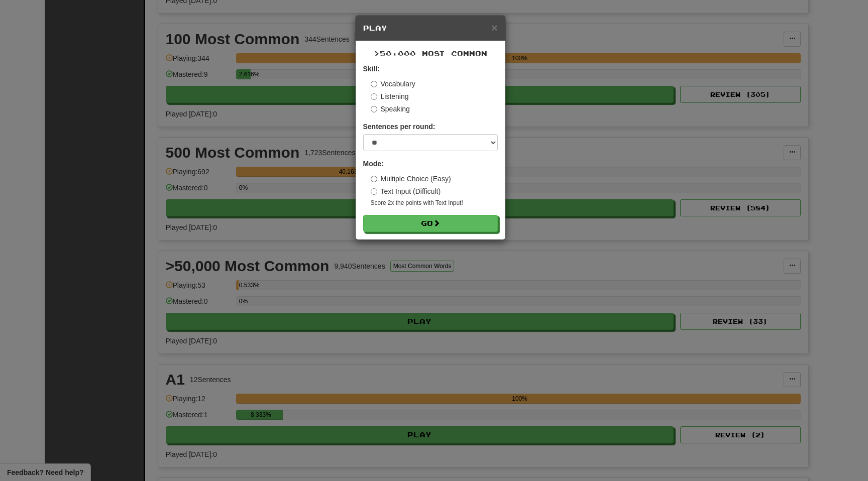  I want to click on small: Score 2x the points with Text Input !, so click(434, 203).